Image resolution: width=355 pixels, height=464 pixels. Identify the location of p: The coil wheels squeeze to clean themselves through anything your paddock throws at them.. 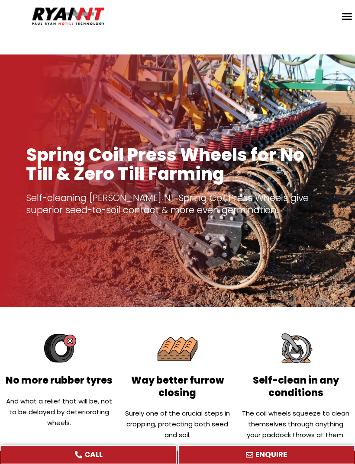
(295, 424).